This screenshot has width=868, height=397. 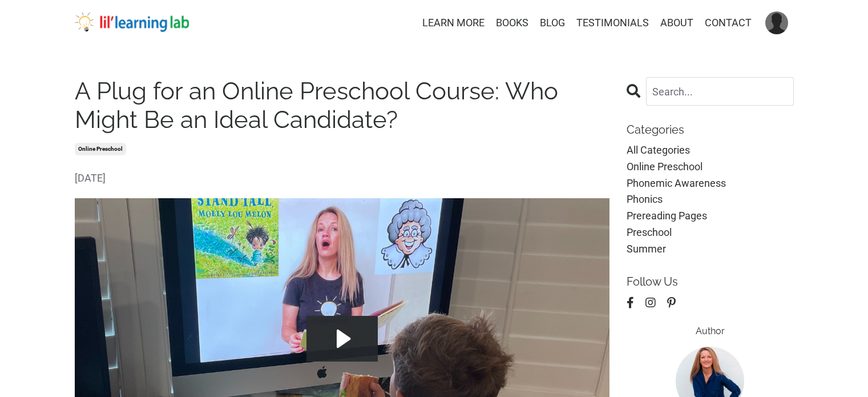 What do you see at coordinates (710, 216) in the screenshot?
I see `a: prereading pages` at bounding box center [710, 216].